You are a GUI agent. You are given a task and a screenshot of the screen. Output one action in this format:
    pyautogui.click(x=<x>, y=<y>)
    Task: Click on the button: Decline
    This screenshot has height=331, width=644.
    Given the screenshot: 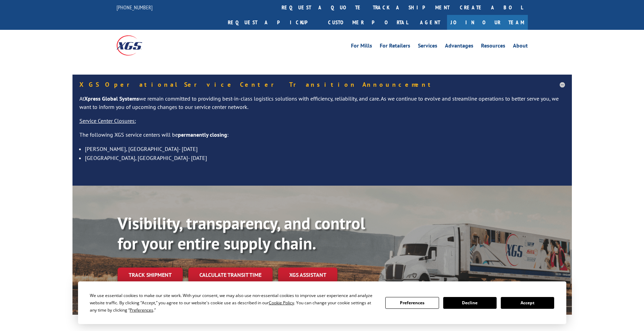 What is the action you would take?
    pyautogui.click(x=470, y=303)
    